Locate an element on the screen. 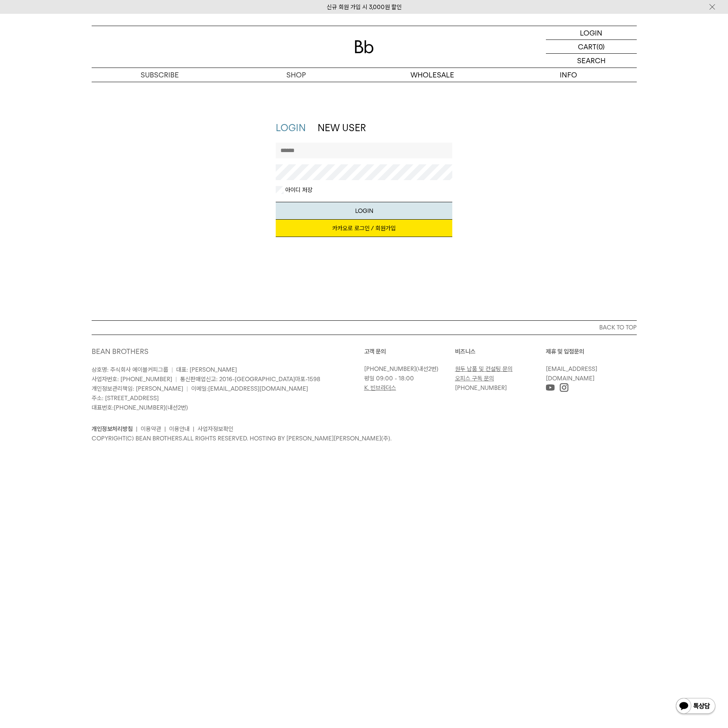  a: 원두 납품 및 컨설팅 문의 is located at coordinates (484, 369).